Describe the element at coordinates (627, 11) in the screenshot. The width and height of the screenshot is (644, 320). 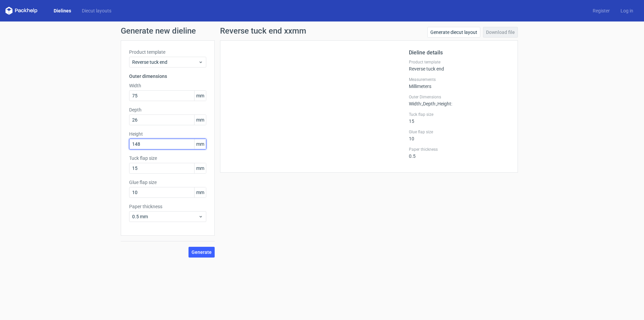
I see `a: Log in` at that location.